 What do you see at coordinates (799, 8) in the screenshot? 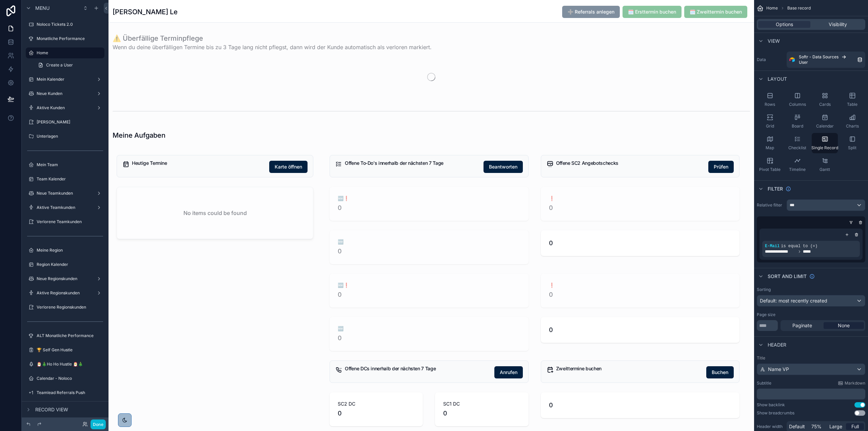
I see `span: Base record` at bounding box center [799, 8].